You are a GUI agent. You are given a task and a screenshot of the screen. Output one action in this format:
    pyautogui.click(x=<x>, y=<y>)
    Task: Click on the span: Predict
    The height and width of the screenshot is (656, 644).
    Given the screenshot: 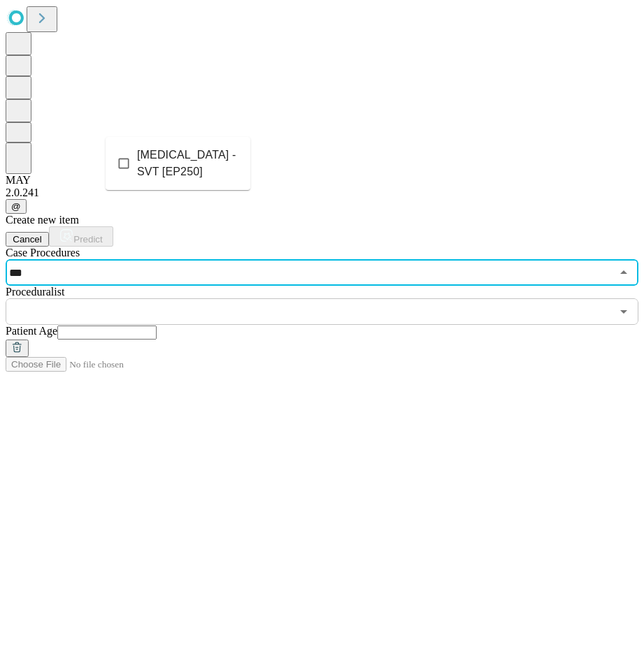 What is the action you would take?
    pyautogui.click(x=87, y=239)
    